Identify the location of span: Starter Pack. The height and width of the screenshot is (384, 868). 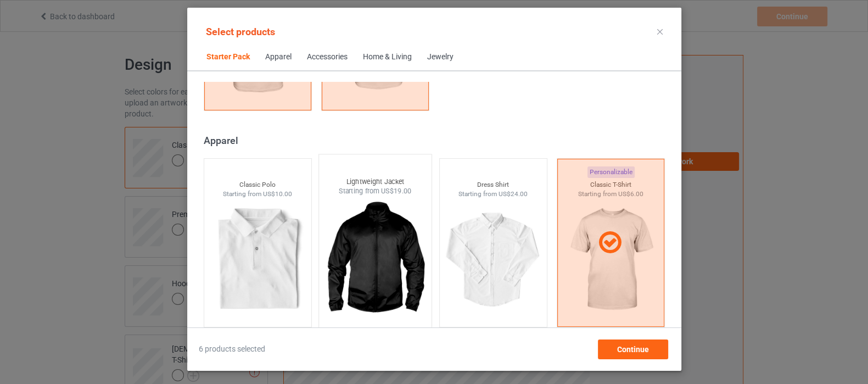
(228, 57).